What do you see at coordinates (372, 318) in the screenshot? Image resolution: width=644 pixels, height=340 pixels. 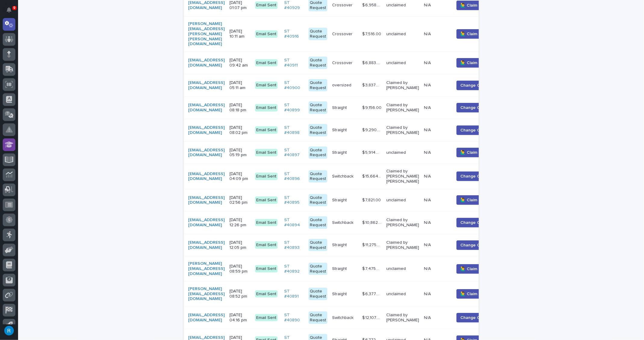 I see `p: $ 12,107.00` at bounding box center [372, 318].